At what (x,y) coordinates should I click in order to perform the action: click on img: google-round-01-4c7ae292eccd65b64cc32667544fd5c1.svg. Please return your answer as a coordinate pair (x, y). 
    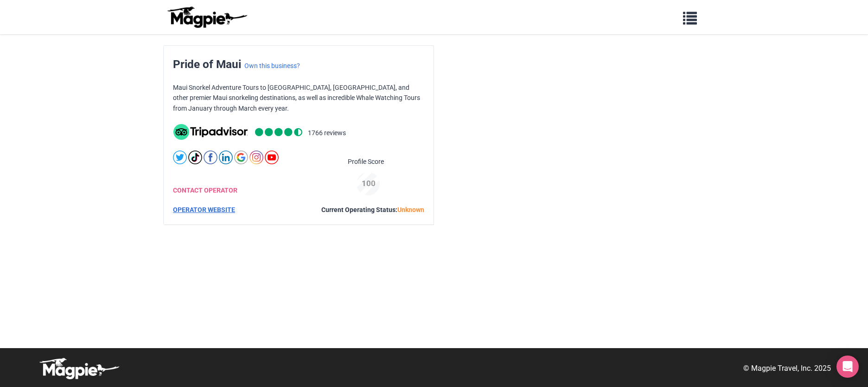
    Looking at the image, I should click on (241, 157).